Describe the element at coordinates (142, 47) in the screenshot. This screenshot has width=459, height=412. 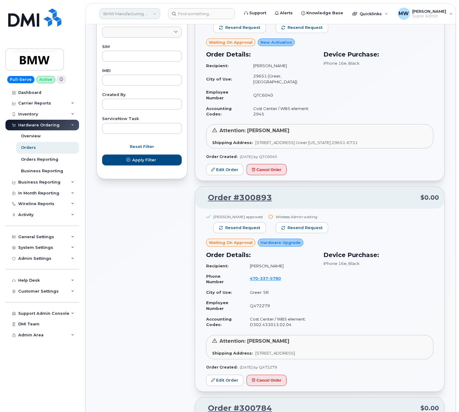
I see `label: SIM` at that location.